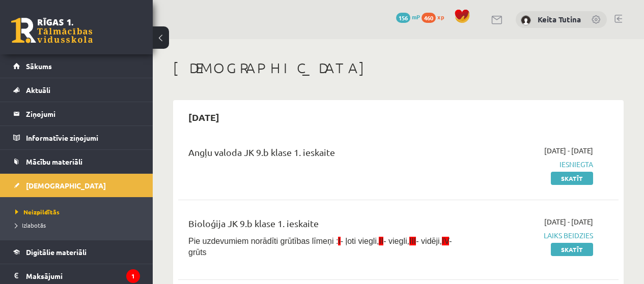 The image size is (644, 284). What do you see at coordinates (416, 17) in the screenshot?
I see `span: mP` at bounding box center [416, 17].